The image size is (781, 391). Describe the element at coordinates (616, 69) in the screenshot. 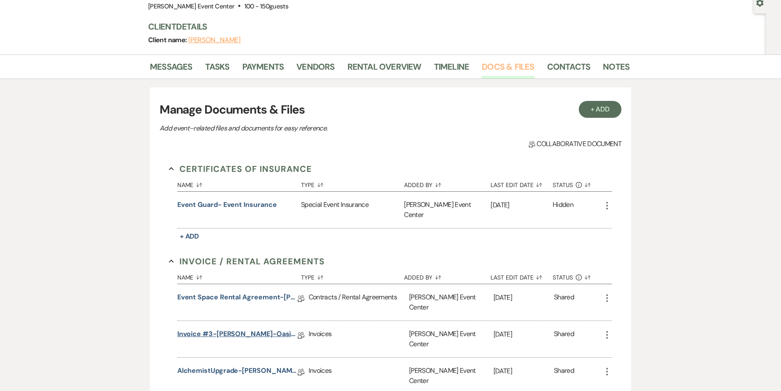

I see `a: Notes` at that location.